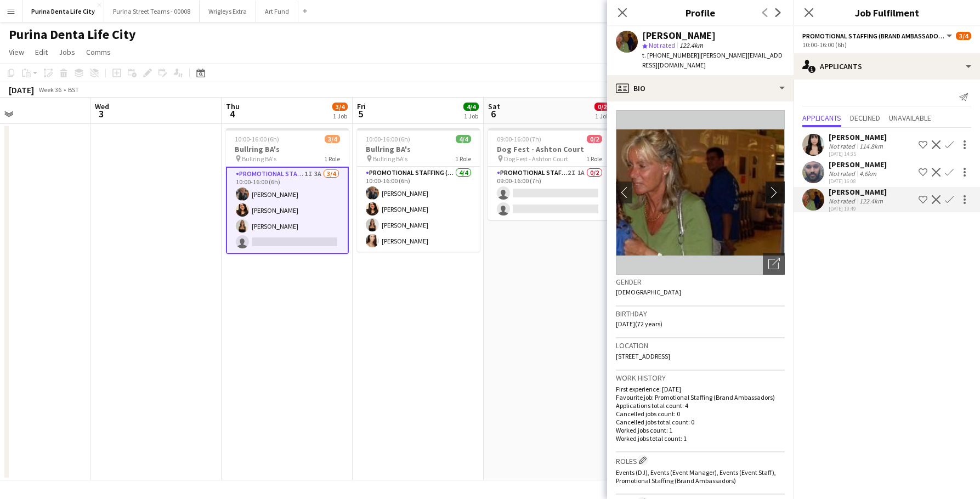 This screenshot has height=499, width=980. What do you see at coordinates (700, 378) in the screenshot?
I see `h3: Work history` at bounding box center [700, 378].